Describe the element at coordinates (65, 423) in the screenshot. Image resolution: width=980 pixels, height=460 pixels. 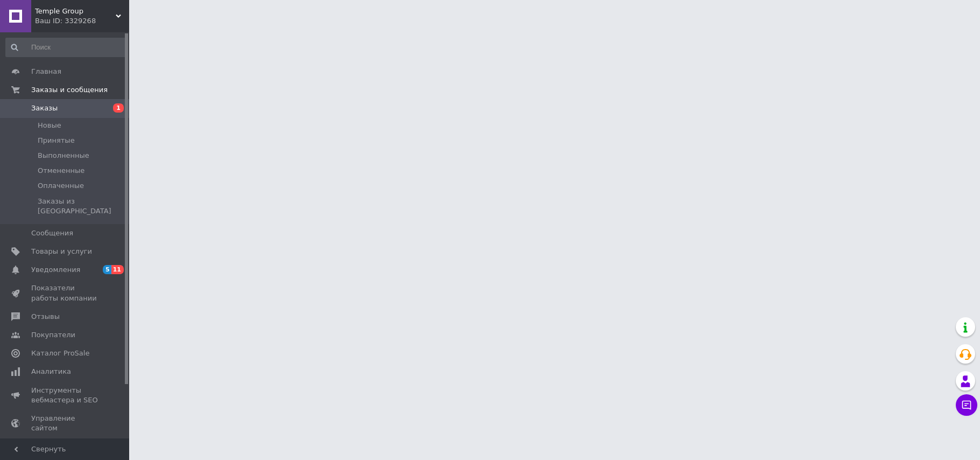
I see `span: Управление сайтом` at that location.